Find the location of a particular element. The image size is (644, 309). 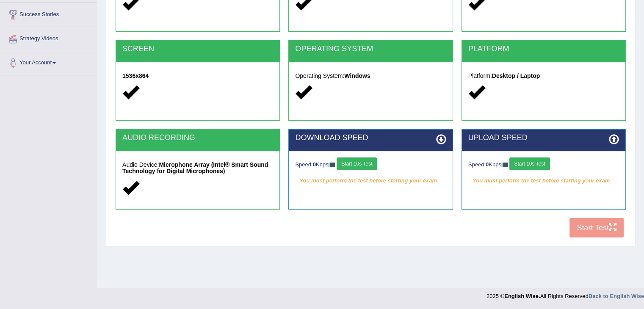

strong: Microphone Array (Intel® Smart Sound Technology for Digital Microphones) is located at coordinates (195, 167).